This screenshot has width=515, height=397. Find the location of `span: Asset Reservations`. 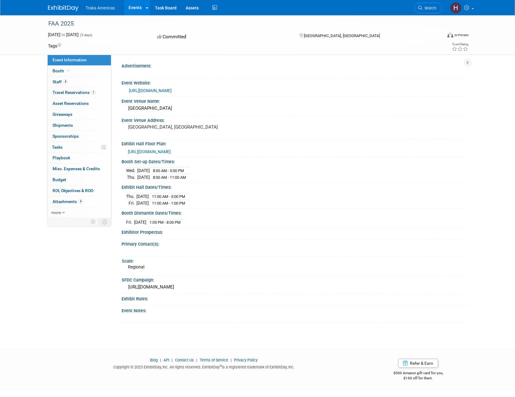

span: Asset Reservations is located at coordinates (71, 103).